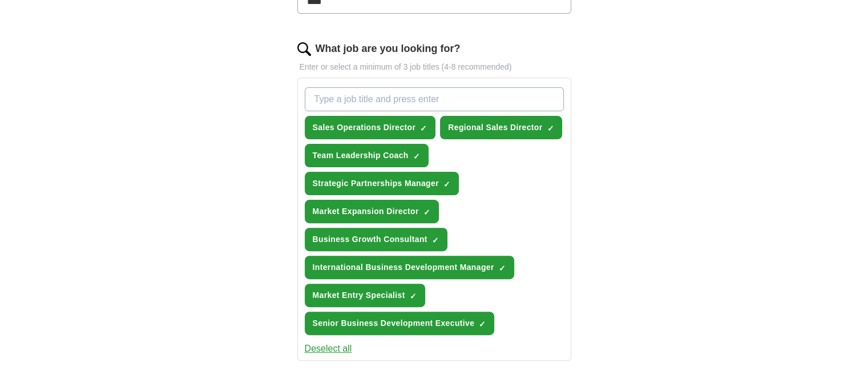 The image size is (868, 383). Describe the element at coordinates (434, 99) in the screenshot. I see `input: Type a job title and press enter` at that location.